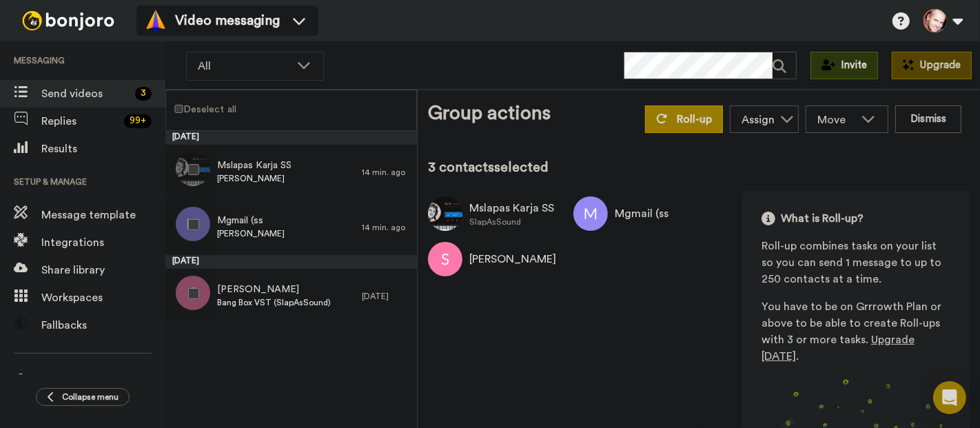  Describe the element at coordinates (254, 166) in the screenshot. I see `span: Mslapas Karja SS` at that location.